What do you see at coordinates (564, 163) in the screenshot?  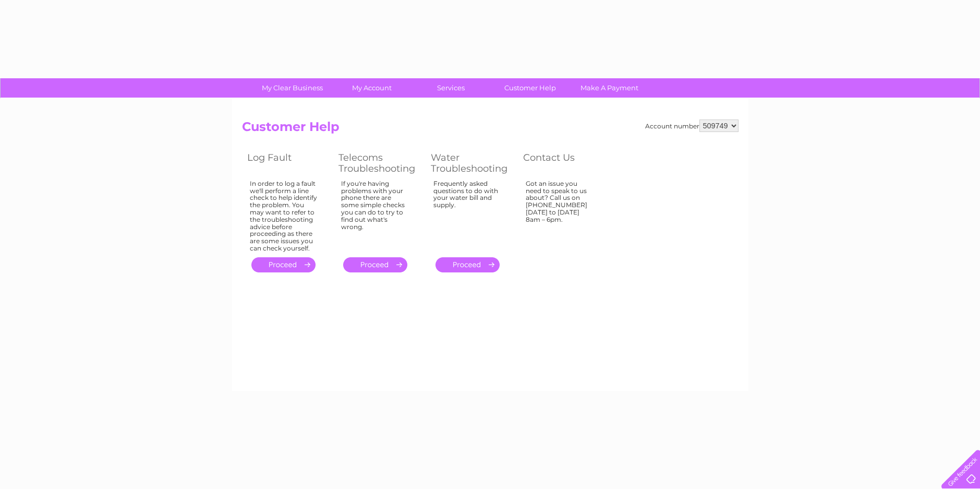 I see `th: Contact Us` at bounding box center [564, 163].